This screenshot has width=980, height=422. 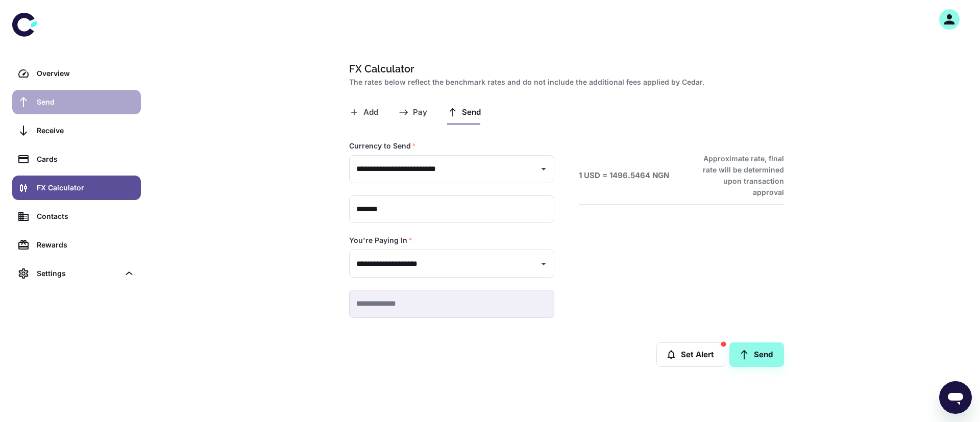 I want to click on a: Receive, so click(x=76, y=131).